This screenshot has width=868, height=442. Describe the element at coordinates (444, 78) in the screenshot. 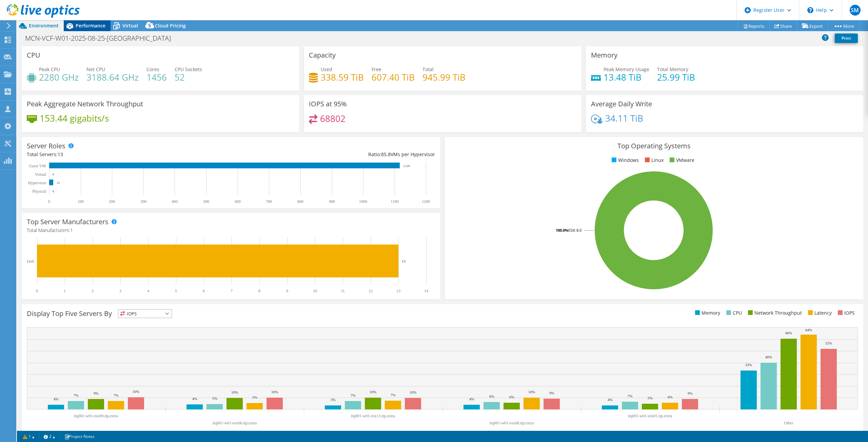

I see `h4: 945.99 TiB` at that location.